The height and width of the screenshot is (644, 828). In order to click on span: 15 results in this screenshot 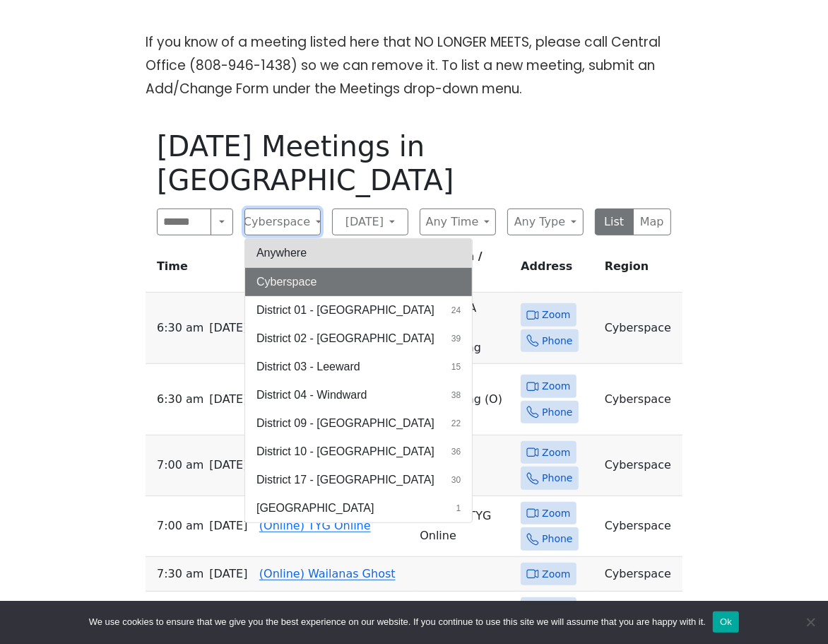, I will do `click(456, 367)`.